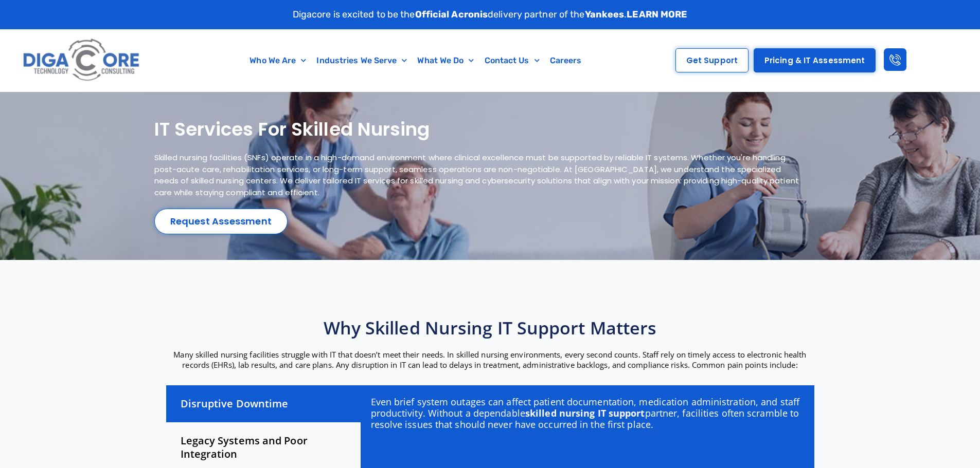  What do you see at coordinates (605, 14) in the screenshot?
I see `strong: Yankees` at bounding box center [605, 14].